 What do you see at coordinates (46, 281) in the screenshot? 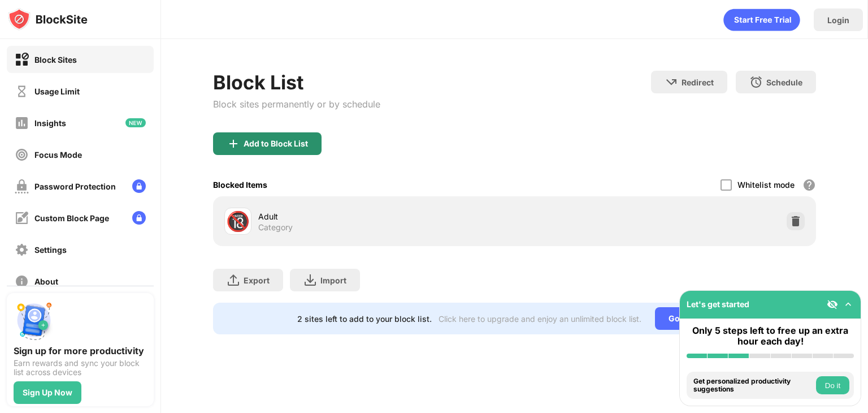
I see `div: About` at bounding box center [46, 281].